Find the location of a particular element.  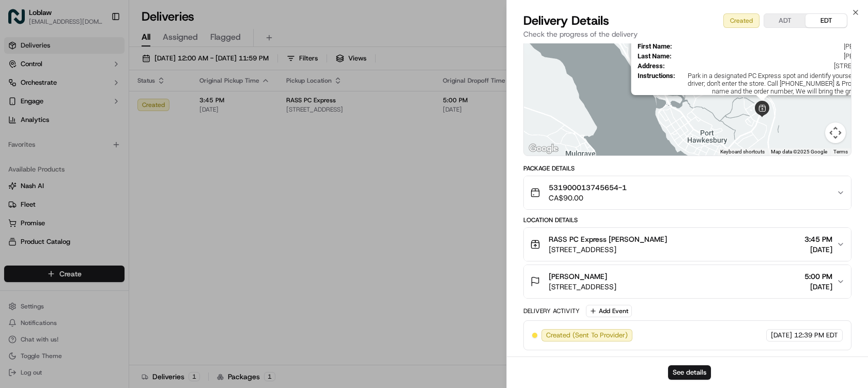

span: 531900013745654-1 is located at coordinates (587, 187).